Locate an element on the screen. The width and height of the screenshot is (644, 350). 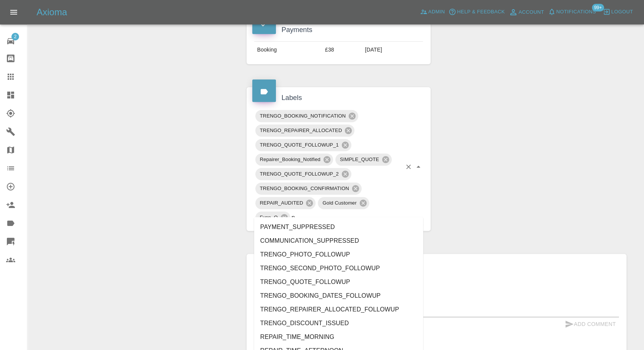
div: Fynn_Q is located at coordinates (273, 218).